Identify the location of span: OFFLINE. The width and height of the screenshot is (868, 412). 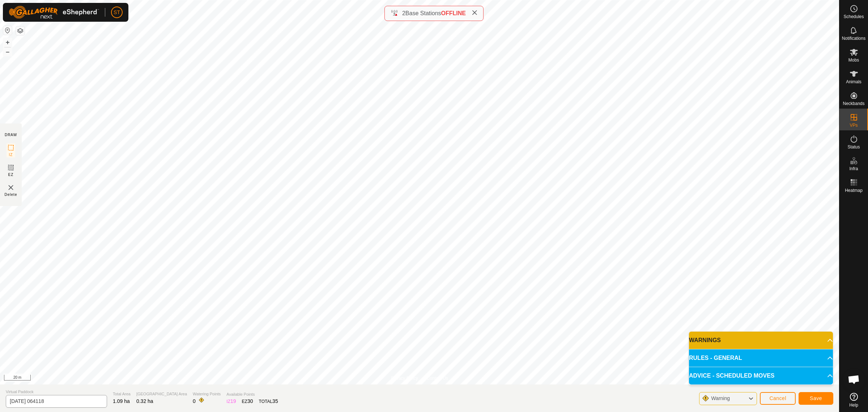
(454, 13).